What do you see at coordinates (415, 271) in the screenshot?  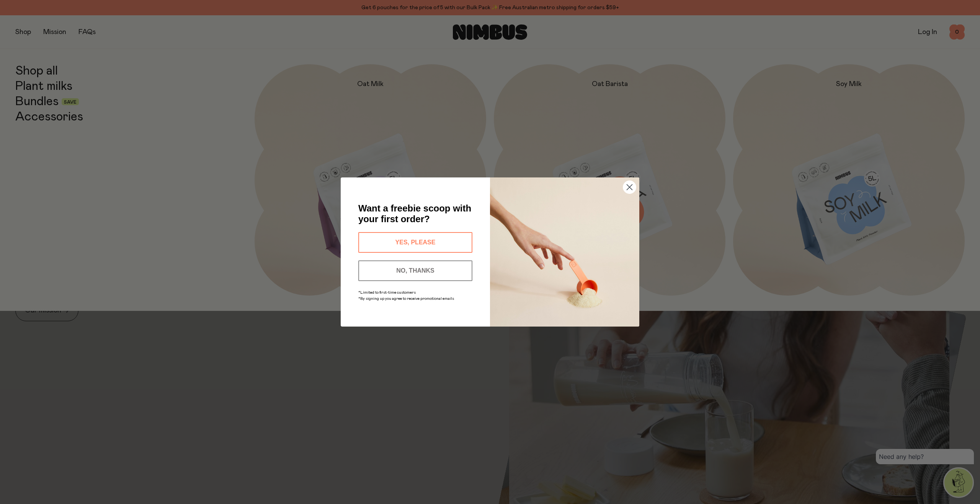 I see `button: NO, THANKS` at bounding box center [415, 271].